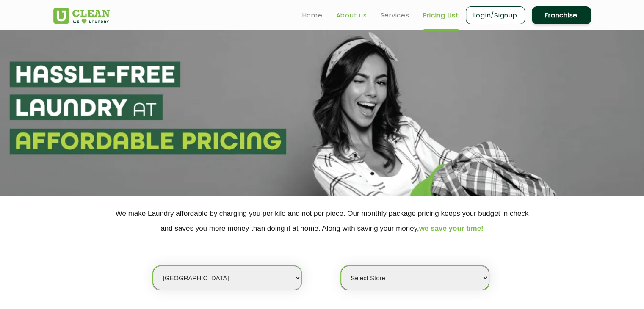 The height and width of the screenshot is (309, 644). Describe the element at coordinates (451, 228) in the screenshot. I see `span: we save your time!` at that location.